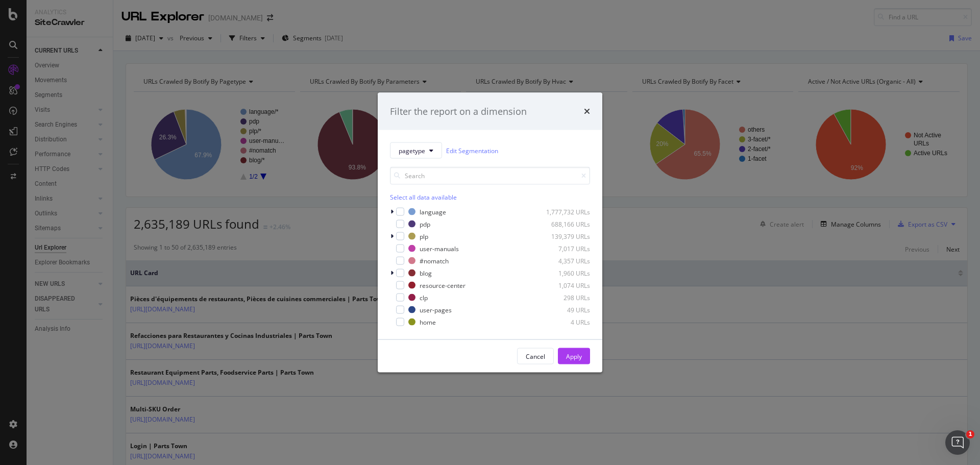 Image resolution: width=980 pixels, height=465 pixels. I want to click on div: 688,166 URLs, so click(565, 223).